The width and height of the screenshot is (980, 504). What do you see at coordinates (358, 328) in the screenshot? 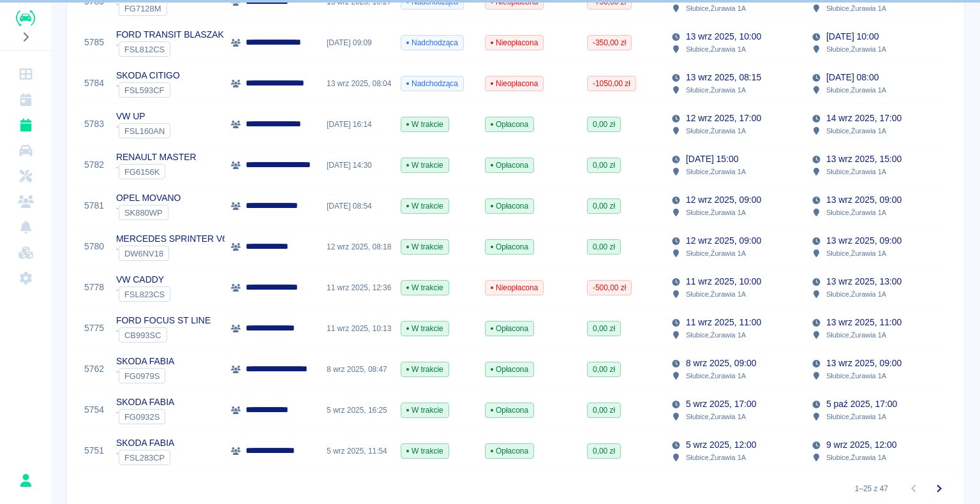
I see `div: 11 wrz 2025, 10:13` at bounding box center [358, 328].